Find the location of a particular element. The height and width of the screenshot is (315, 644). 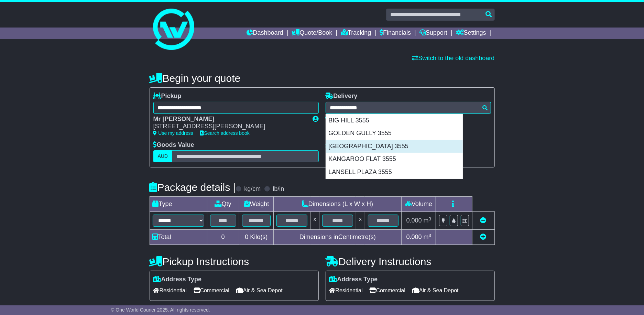

td: Type is located at coordinates (178, 204).